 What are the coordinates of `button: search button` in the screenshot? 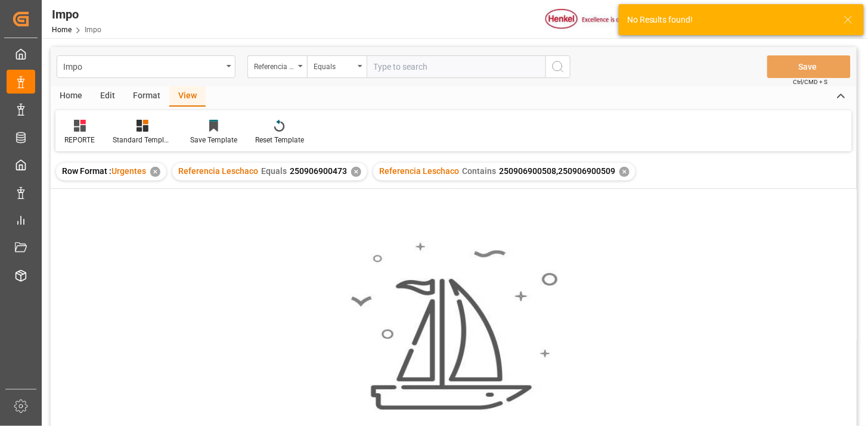 It's located at (558, 66).